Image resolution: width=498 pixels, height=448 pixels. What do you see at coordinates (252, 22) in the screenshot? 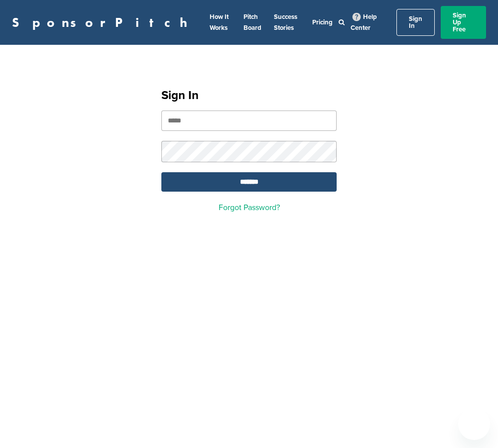
I see `a: Pitch Board` at bounding box center [252, 22].